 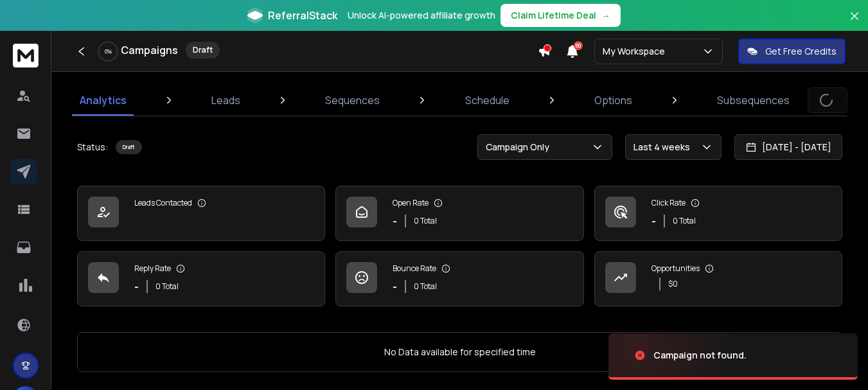 What do you see at coordinates (792, 51) in the screenshot?
I see `button: Get Free Credits` at bounding box center [792, 51].